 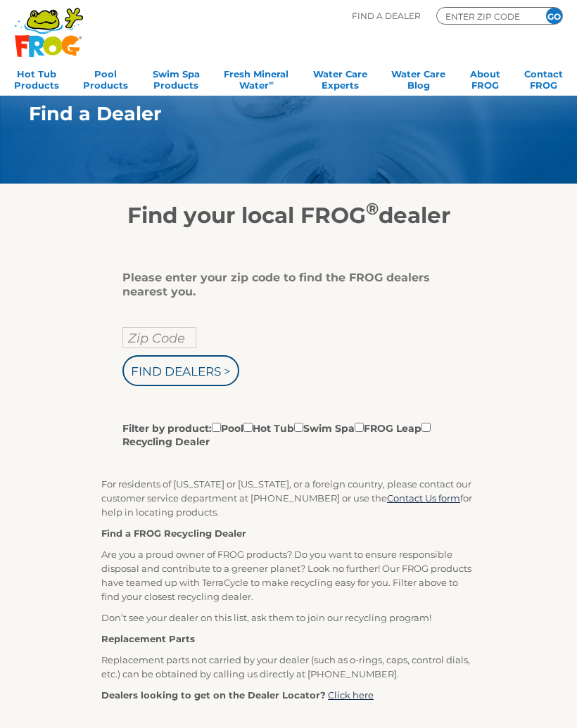 I want to click on a: Click here, so click(x=350, y=695).